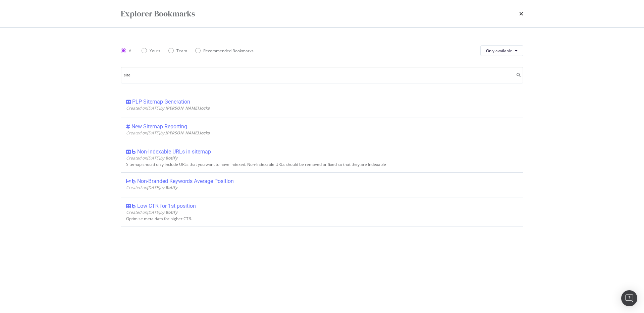  I want to click on div: PLP Sitemap Generation, so click(161, 102).